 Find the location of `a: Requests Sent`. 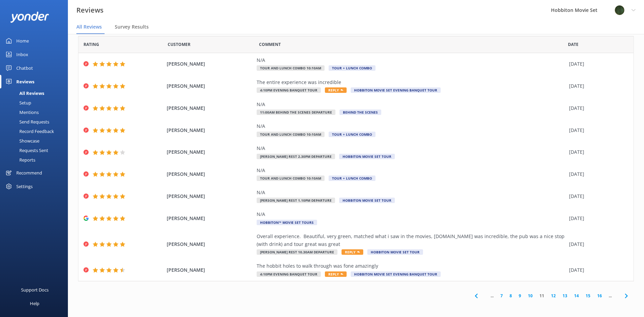

a: Requests Sent is located at coordinates (36, 150).